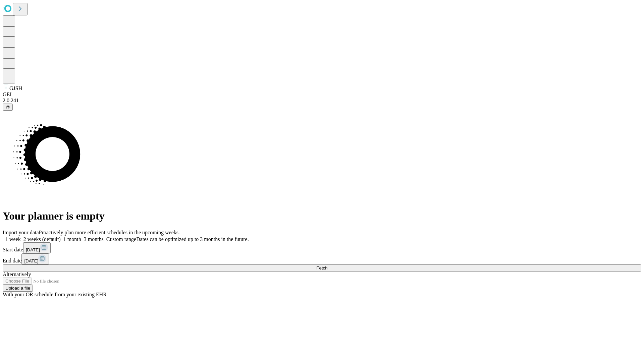 The width and height of the screenshot is (644, 362). What do you see at coordinates (322, 101) in the screenshot?
I see `div: 2.0.241` at bounding box center [322, 101].